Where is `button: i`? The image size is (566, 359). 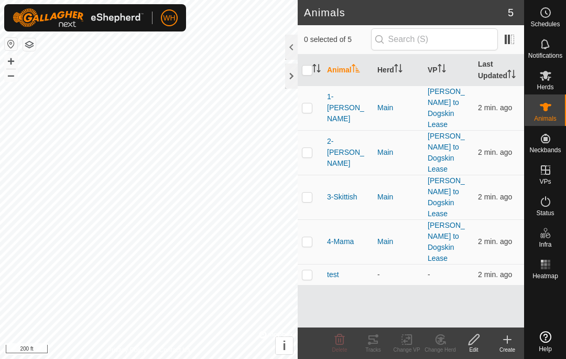
button: i is located at coordinates (284, 345).